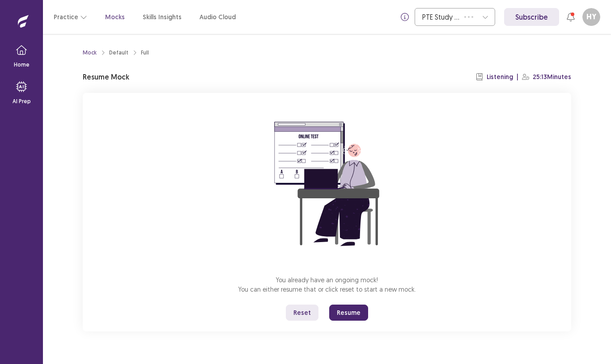  I want to click on div: PTE Study Centre, so click(441, 17).